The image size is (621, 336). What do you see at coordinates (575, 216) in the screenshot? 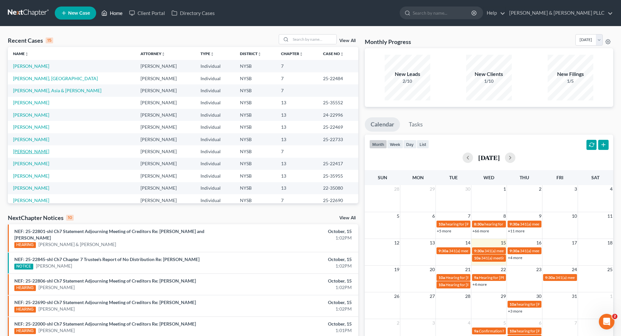
I see `span: 10` at bounding box center [575, 216].